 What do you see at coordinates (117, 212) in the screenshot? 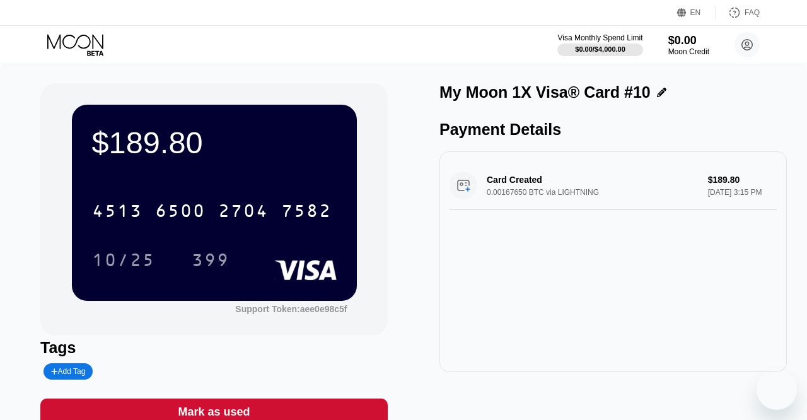
I see `div: 4513` at bounding box center [117, 212].